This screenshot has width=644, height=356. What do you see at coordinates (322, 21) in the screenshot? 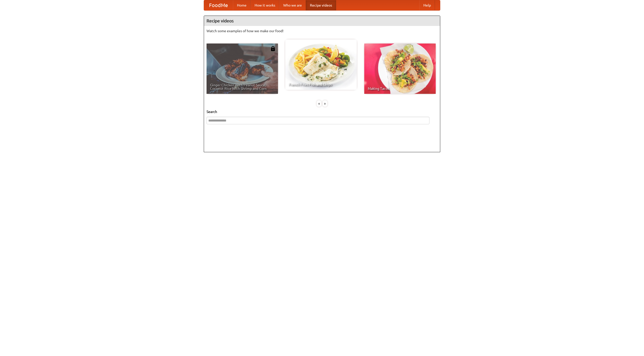
I see `h4: Recipe videos` at bounding box center [322, 21].